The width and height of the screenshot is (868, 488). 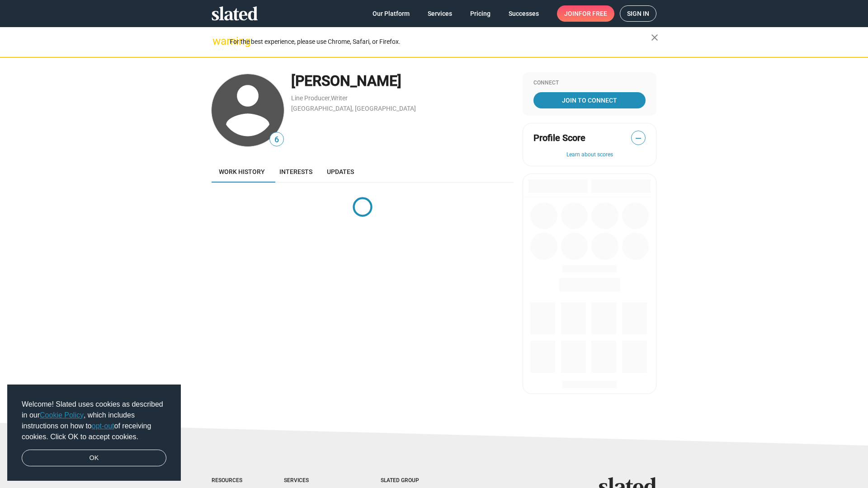 I want to click on a: Our Platform, so click(x=391, y=13).